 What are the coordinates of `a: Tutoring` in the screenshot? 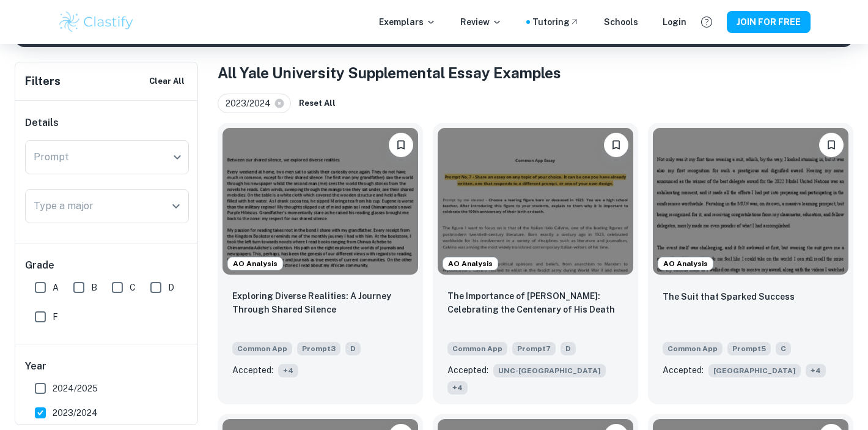 It's located at (556, 22).